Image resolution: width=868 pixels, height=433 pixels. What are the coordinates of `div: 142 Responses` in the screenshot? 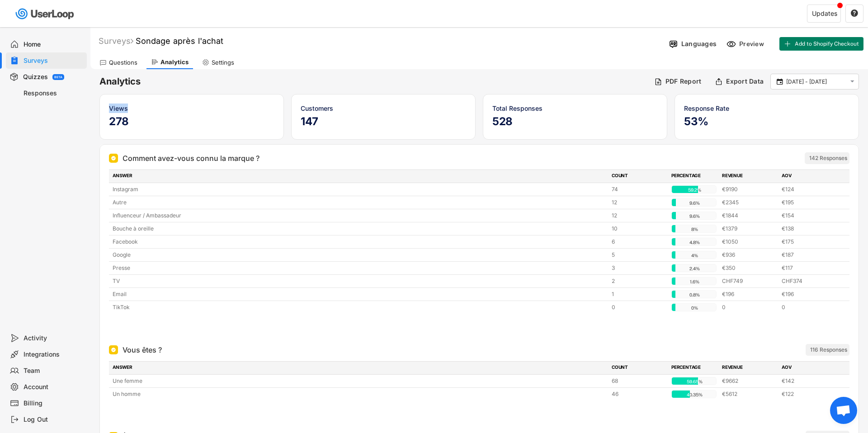 It's located at (828, 158).